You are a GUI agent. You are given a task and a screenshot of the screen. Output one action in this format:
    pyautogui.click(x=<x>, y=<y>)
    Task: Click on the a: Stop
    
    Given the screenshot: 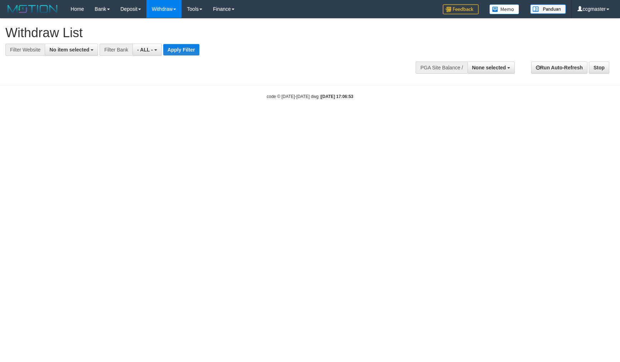 What is the action you would take?
    pyautogui.click(x=598, y=68)
    